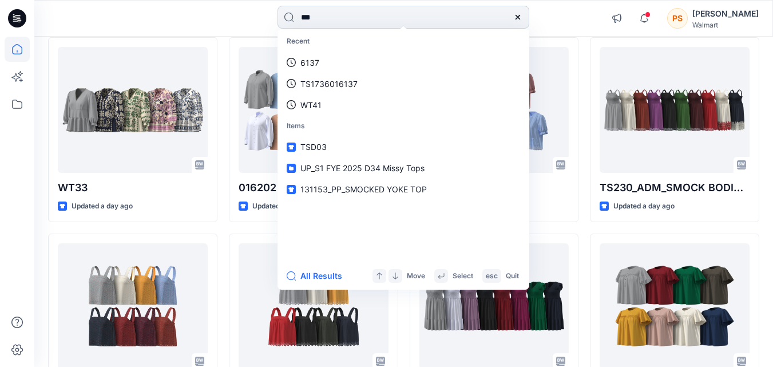 Image resolution: width=773 pixels, height=367 pixels. I want to click on div: Walmart, so click(726, 25).